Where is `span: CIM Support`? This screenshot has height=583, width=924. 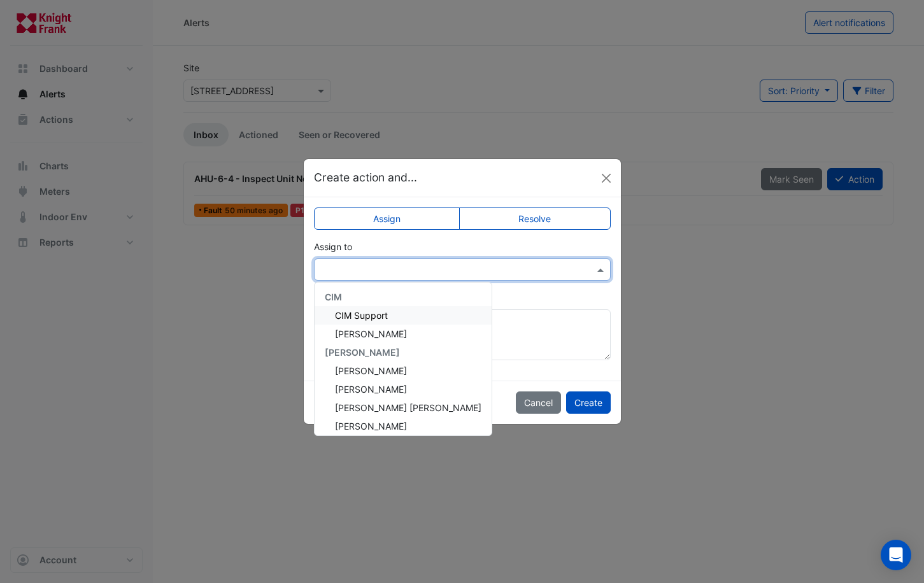
span: CIM Support is located at coordinates (361, 315).